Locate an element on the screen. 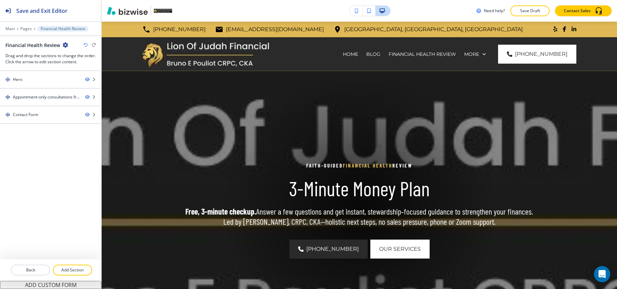 This screenshot has height=289, width=617. div: Appointment-only consultations from our Chattanooga, TN base—available in person or via phone/Zoo... is located at coordinates (46, 97).